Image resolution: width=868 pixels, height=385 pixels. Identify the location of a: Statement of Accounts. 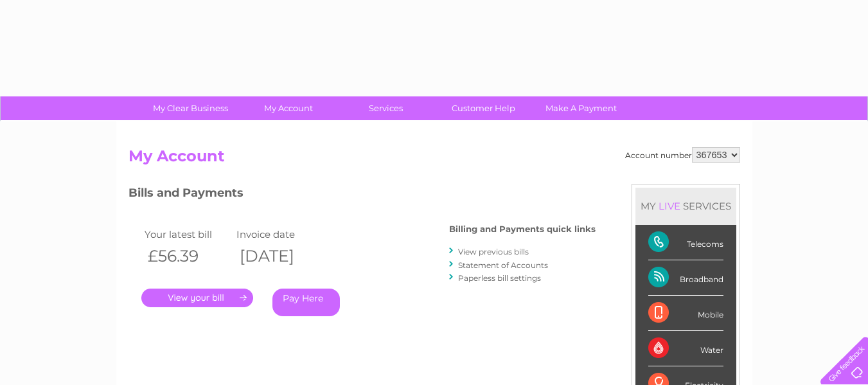
(503, 264).